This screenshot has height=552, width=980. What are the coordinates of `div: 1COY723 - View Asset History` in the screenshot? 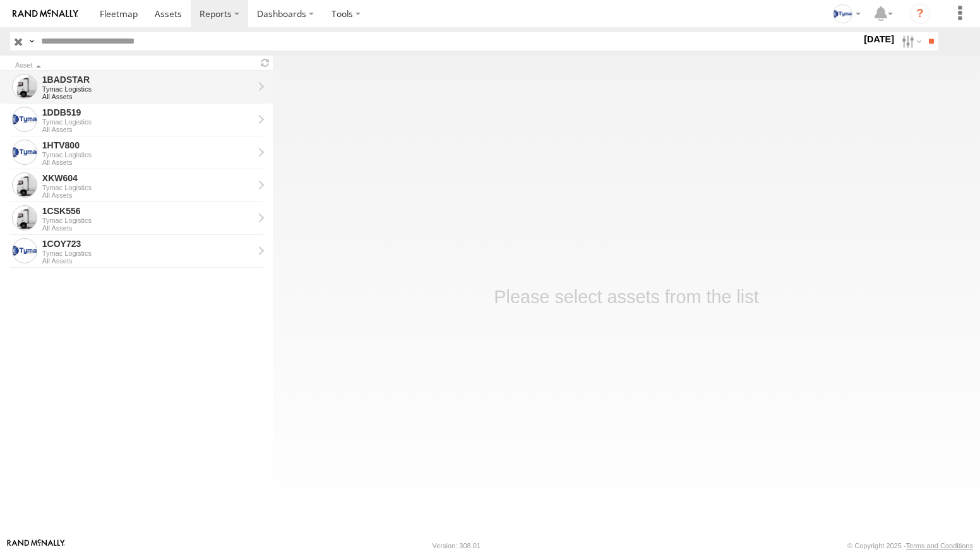 It's located at (148, 244).